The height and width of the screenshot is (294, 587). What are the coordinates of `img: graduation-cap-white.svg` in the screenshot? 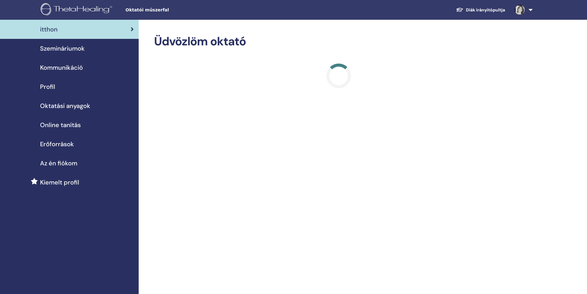 It's located at (460, 10).